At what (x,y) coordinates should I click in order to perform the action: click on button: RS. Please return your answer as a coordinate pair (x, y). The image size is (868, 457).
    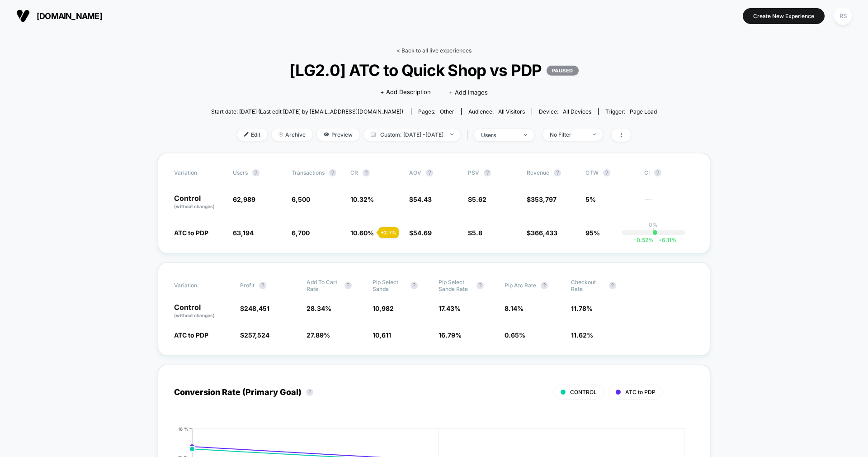
    Looking at the image, I should click on (843, 16).